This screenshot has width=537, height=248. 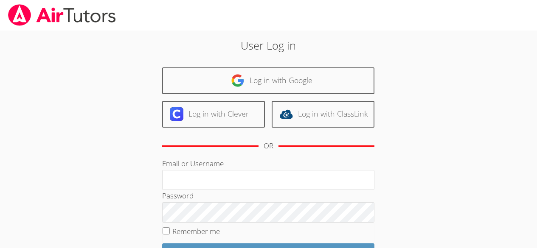 I want to click on img: google-logo-50288ca7cdecda66e5e0955fdab243c47b7ad437acaf1139b6f446037453330a.svg, so click(x=238, y=81).